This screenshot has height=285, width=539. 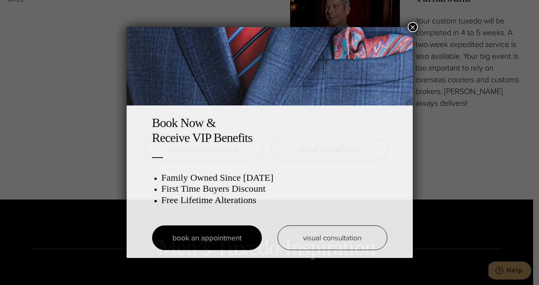 I want to click on h3: Free Lifetime Alterations, so click(x=275, y=200).